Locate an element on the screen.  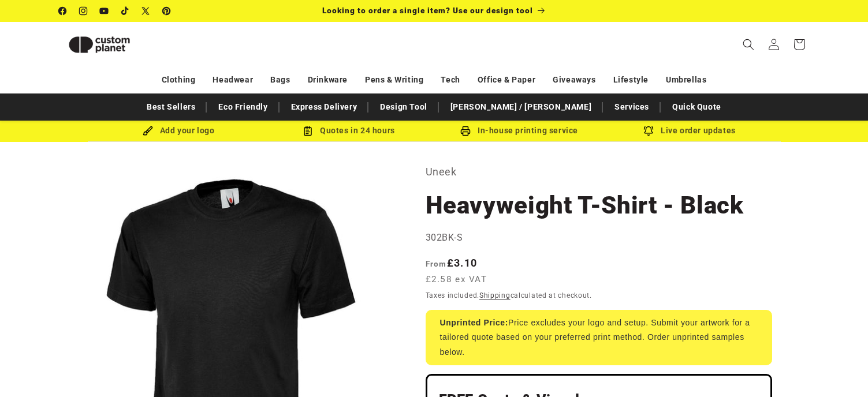
a: Custom Planet is located at coordinates (116, 44).